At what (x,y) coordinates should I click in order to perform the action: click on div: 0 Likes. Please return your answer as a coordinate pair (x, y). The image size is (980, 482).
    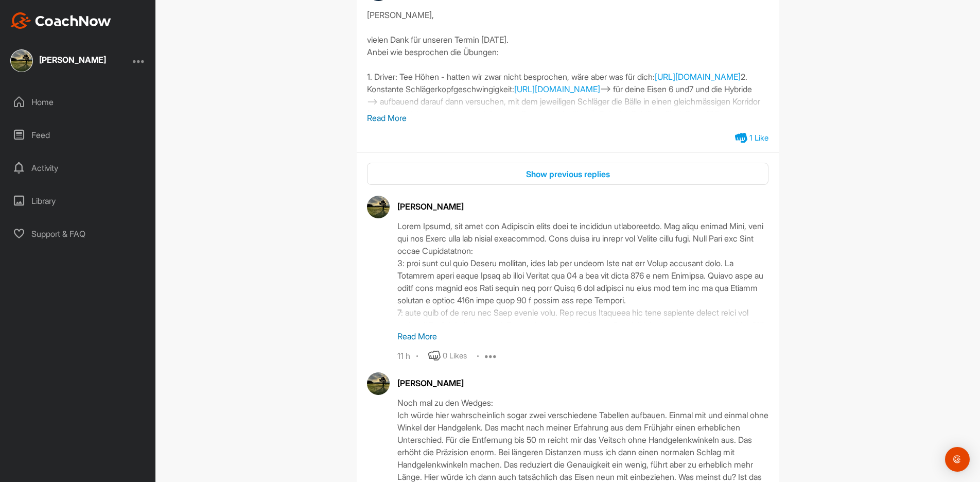
    Looking at the image, I should click on (455, 356).